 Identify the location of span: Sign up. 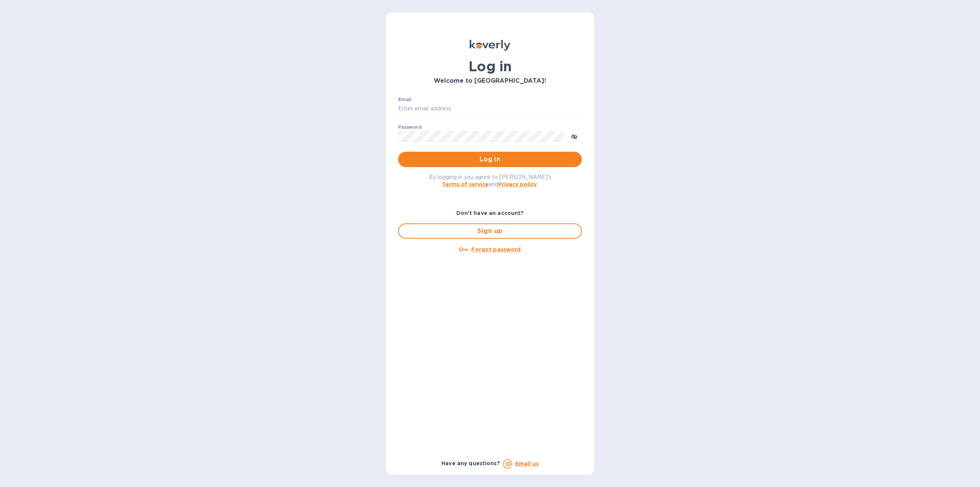
(490, 231).